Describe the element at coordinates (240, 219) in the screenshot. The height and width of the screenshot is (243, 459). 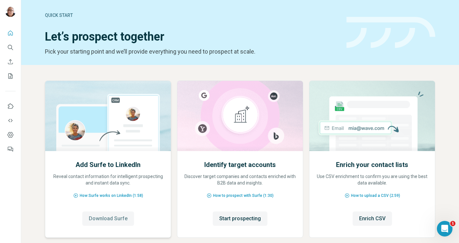
I see `span: Start prospecting` at that location.